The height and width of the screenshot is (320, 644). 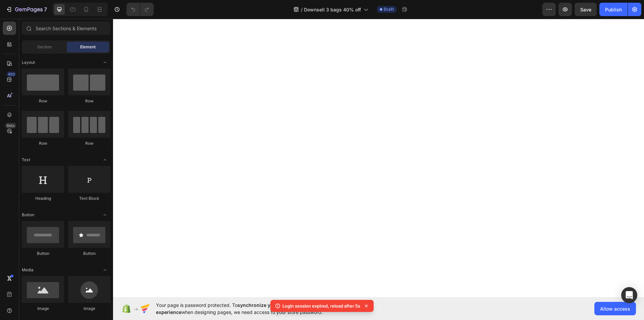 What do you see at coordinates (140, 10) in the screenshot?
I see `div: Undo/Redo` at bounding box center [140, 10].